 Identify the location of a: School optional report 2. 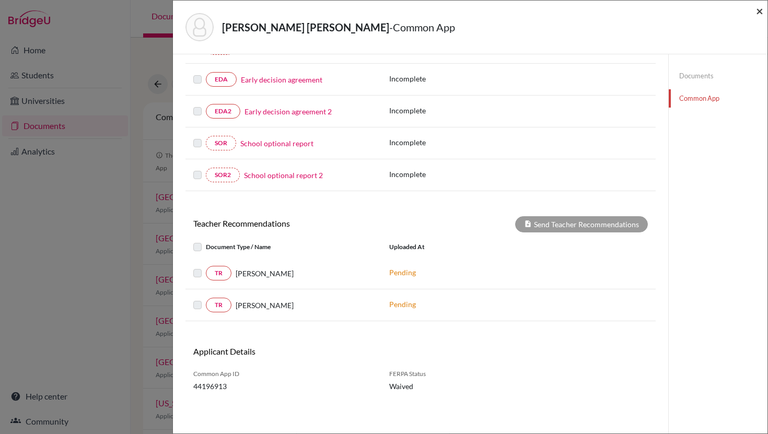
(283, 175).